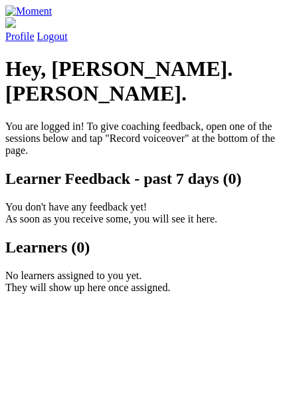 The width and height of the screenshot is (291, 397). I want to click on p: You are logged in! To give coaching feedback, open one of the sessions below and tap "Record voic..., so click(146, 138).